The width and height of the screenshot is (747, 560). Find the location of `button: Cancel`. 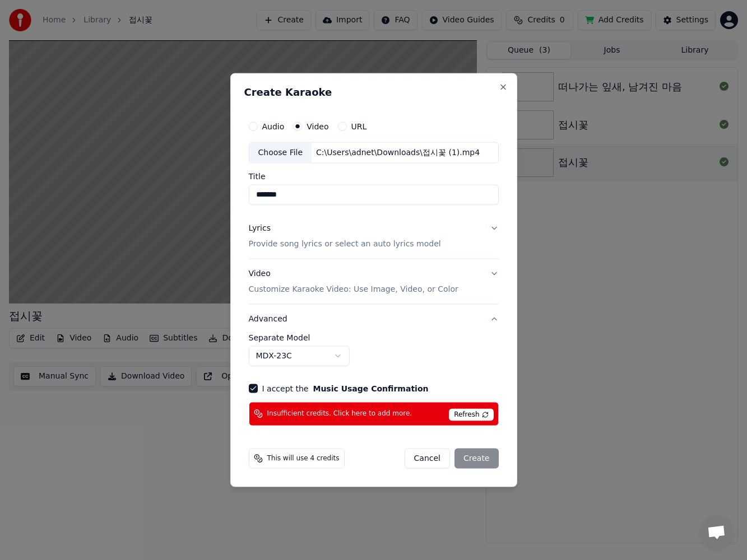

button: Cancel is located at coordinates (427, 458).